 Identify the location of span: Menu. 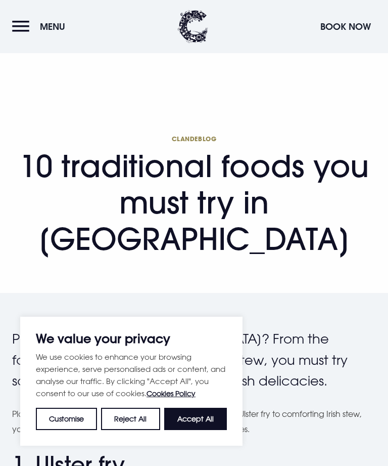
(53, 26).